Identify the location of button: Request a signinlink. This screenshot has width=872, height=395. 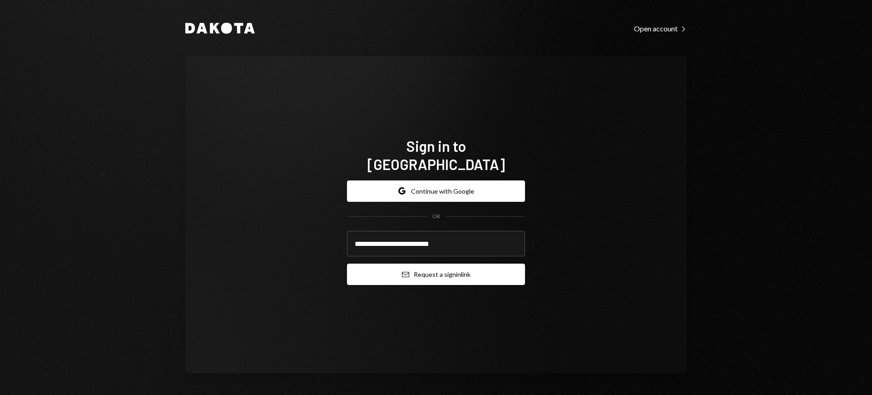
(436, 274).